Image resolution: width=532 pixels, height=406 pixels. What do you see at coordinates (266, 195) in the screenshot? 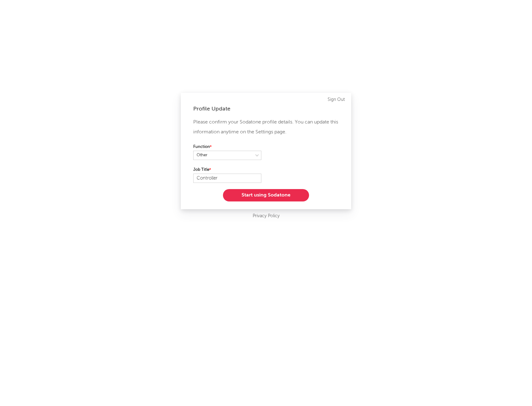
I see `button: Start using Sodatone` at bounding box center [266, 195].